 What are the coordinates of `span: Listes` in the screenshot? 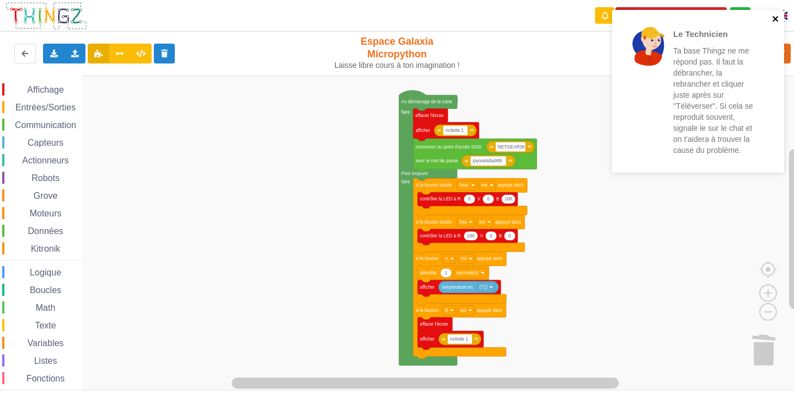 It's located at (46, 360).